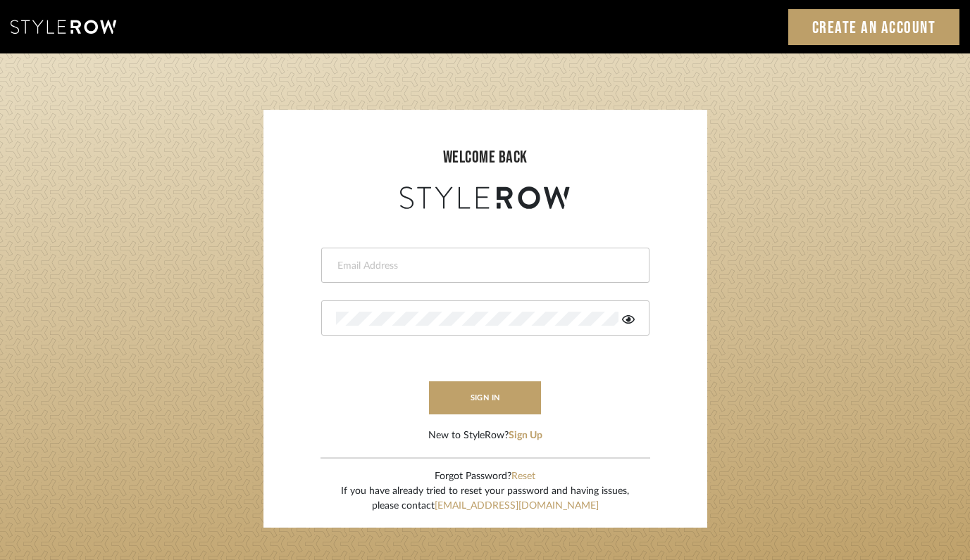 The width and height of the screenshot is (970, 560). I want to click on button: sign in, so click(485, 398).